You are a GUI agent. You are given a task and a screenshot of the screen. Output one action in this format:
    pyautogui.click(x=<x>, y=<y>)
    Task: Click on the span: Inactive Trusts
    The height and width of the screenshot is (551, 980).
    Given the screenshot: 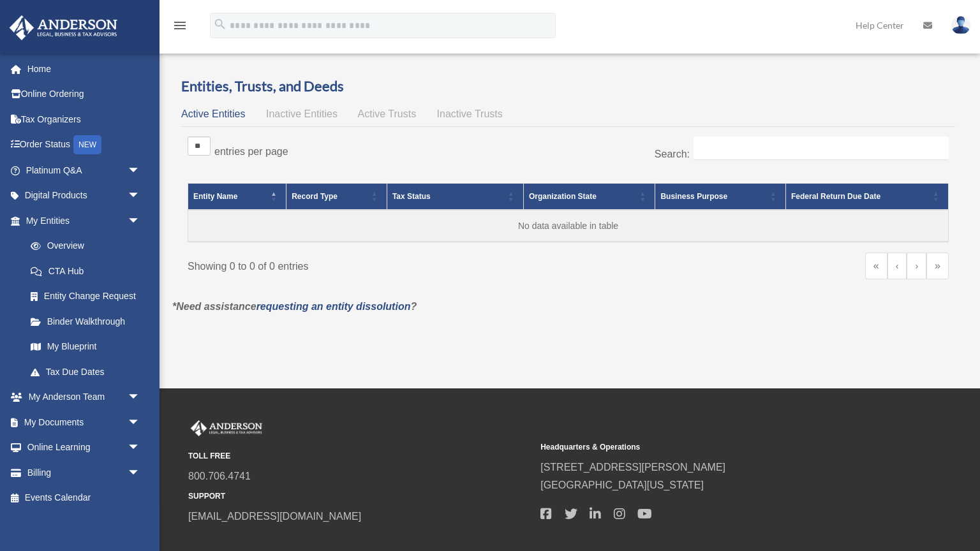 What is the action you would take?
    pyautogui.click(x=469, y=113)
    